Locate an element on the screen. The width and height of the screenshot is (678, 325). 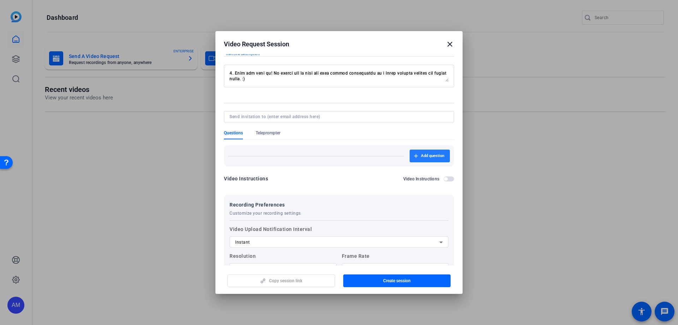
span: Teleprompter is located at coordinates (268, 133).